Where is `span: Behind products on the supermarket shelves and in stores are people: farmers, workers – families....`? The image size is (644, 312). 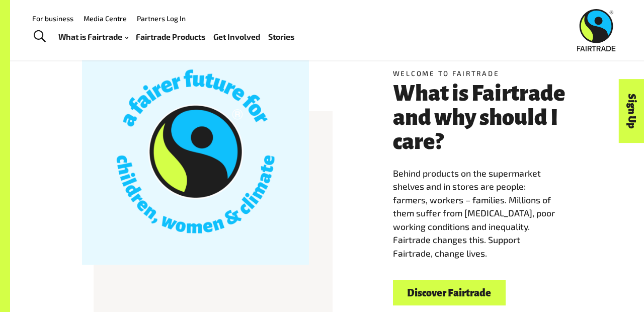 span: Behind products on the supermarket shelves and in stores are people: farmers, workers – families.... is located at coordinates (474, 213).